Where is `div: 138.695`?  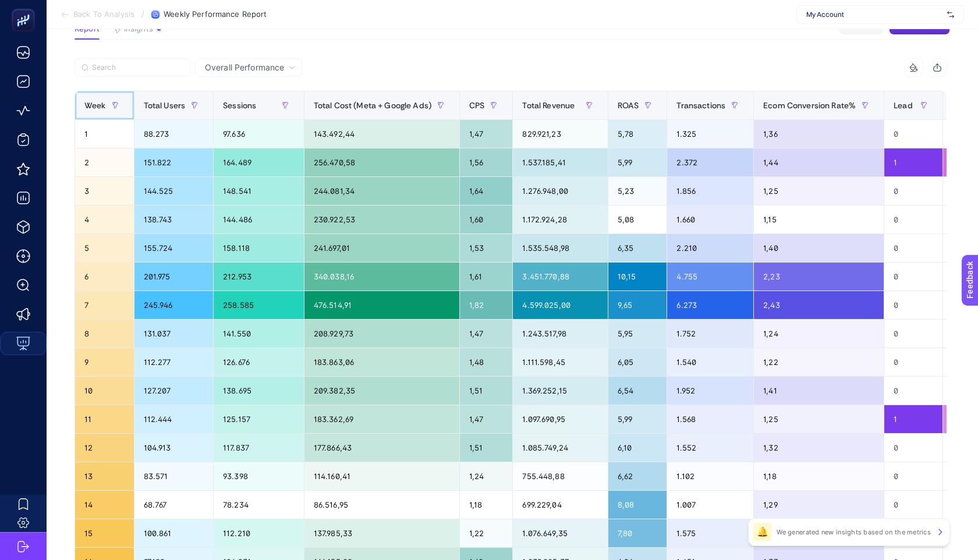 div: 138.695 is located at coordinates (258, 390).